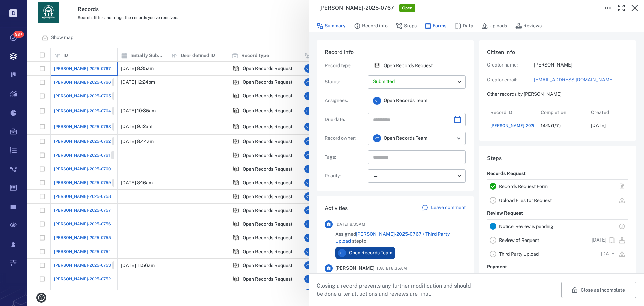 Image resolution: width=644 pixels, height=306 pixels. Describe the element at coordinates (459, 138) in the screenshot. I see `button: Open` at that location.